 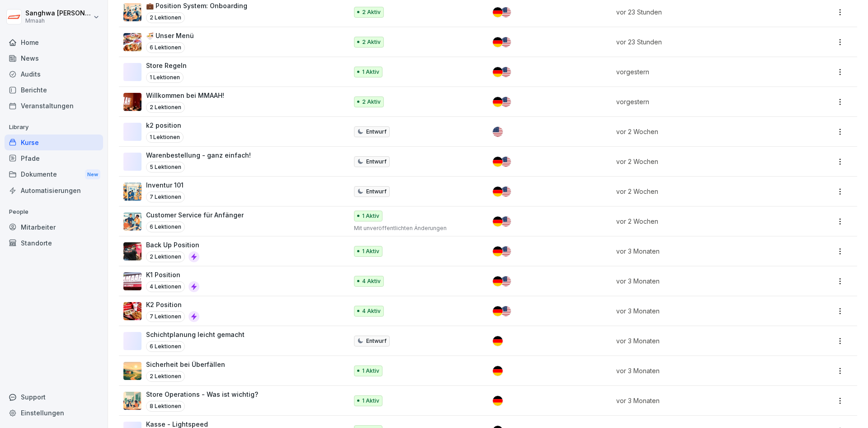 What do you see at coordinates (54, 226) in the screenshot?
I see `div: Mitarbeiter` at bounding box center [54, 226].